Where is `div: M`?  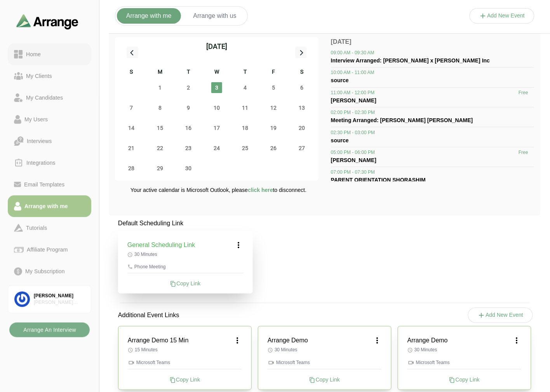
div: M is located at coordinates (159, 72).